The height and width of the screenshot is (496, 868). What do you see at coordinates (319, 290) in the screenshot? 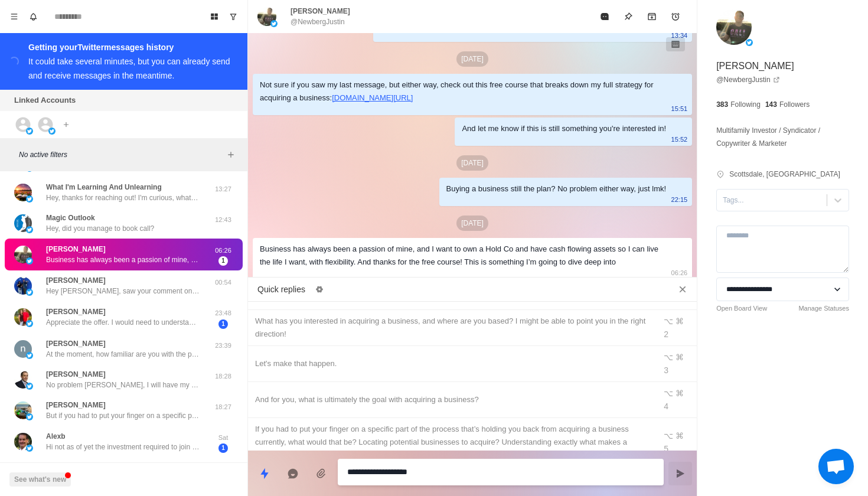
I see `button: Edit quick replies` at bounding box center [319, 290].